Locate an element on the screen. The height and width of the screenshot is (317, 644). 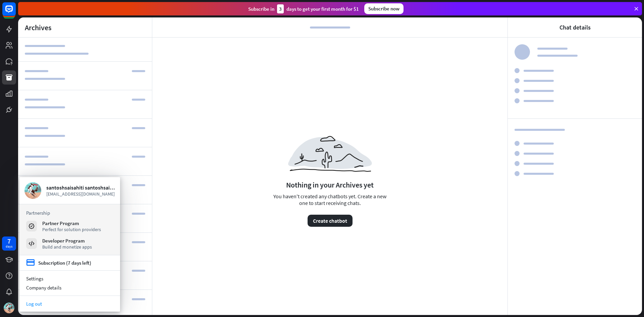
a: Log out is located at coordinates (70, 304).